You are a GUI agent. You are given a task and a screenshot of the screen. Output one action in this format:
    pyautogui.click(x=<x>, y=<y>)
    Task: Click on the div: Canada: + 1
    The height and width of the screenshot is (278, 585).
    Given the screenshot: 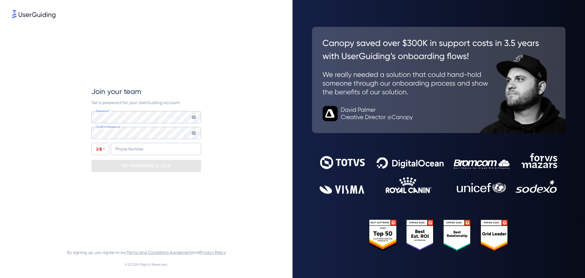 What is the action you would take?
    pyautogui.click(x=100, y=149)
    